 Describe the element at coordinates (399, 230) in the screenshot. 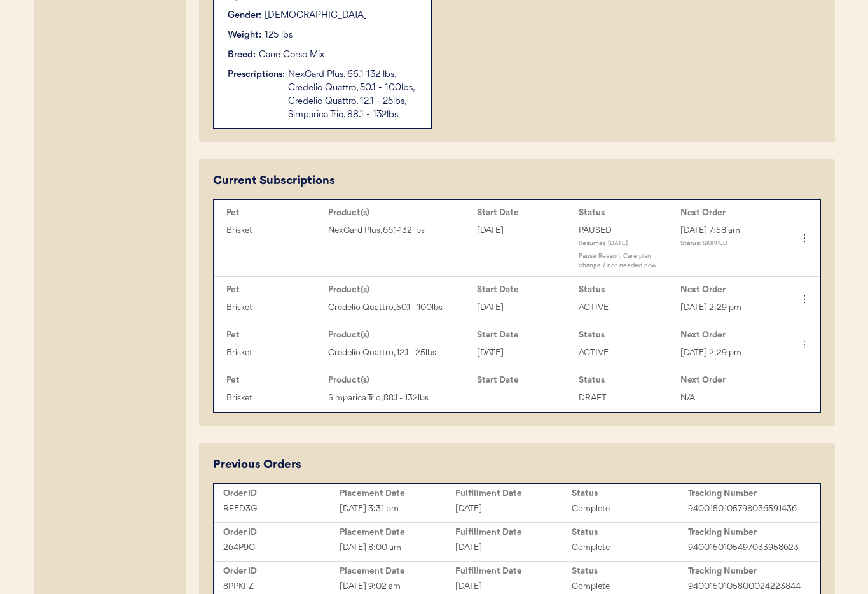

I see `div: NexGard Plus, 66.1-132 lbs` at that location.